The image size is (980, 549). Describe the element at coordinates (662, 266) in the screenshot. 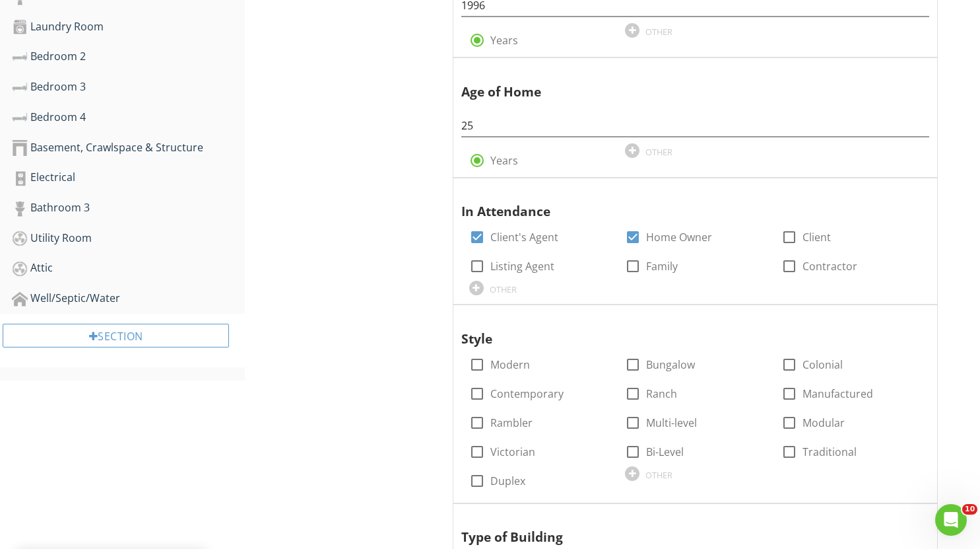

I see `label: Family` at that location.